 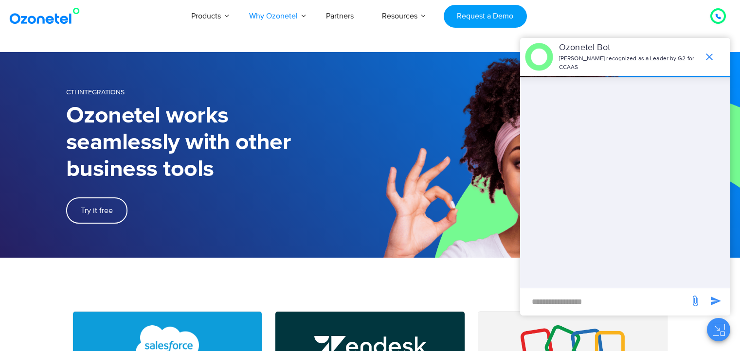 I want to click on button: Close chat, so click(x=718, y=330).